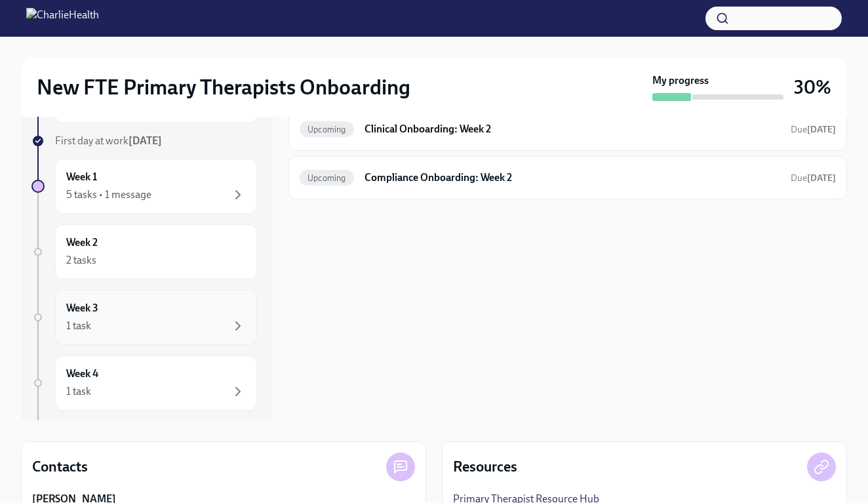  Describe the element at coordinates (224, 87) in the screenshot. I see `h2: New FTE Primary Therapists Onboarding` at that location.